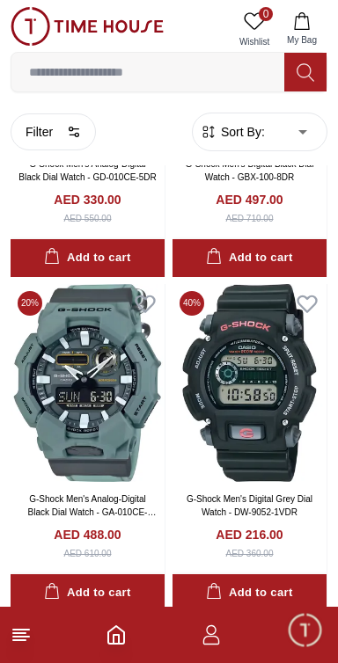 The height and width of the screenshot is (663, 338). I want to click on button: Sort By:, so click(232, 132).